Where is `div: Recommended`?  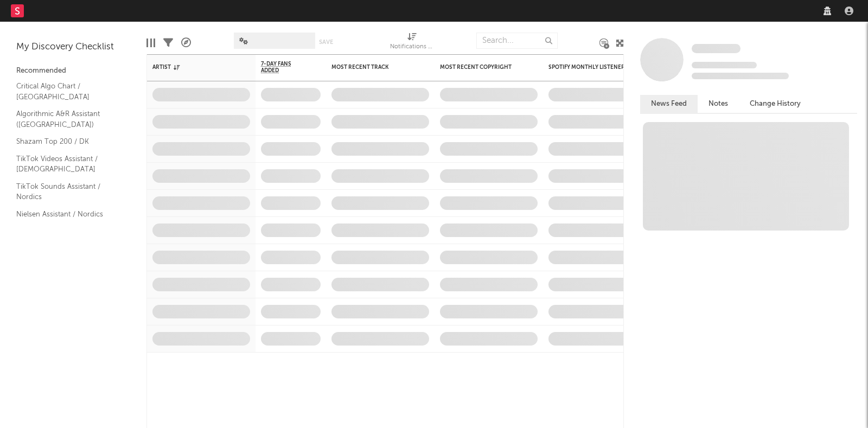 div: Recommended is located at coordinates (73, 71).